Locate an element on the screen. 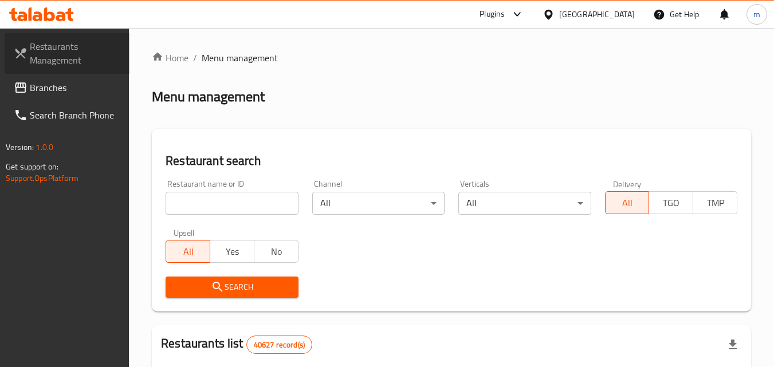 This screenshot has height=367, width=774. a: Home is located at coordinates (170, 58).